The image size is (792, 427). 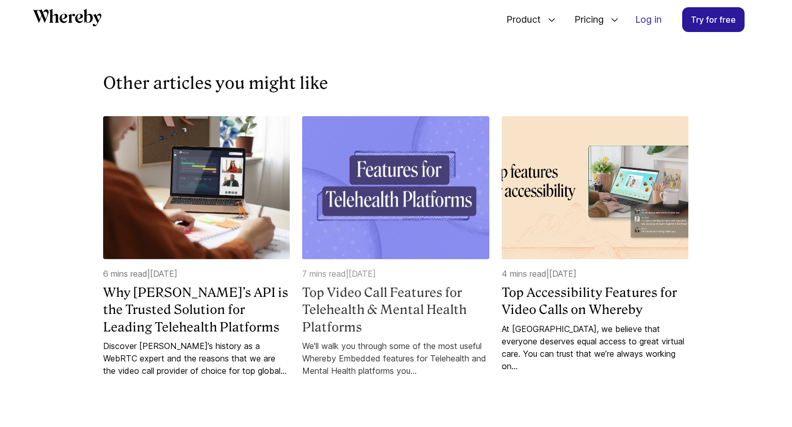 I want to click on svg: Whereby, so click(x=67, y=18).